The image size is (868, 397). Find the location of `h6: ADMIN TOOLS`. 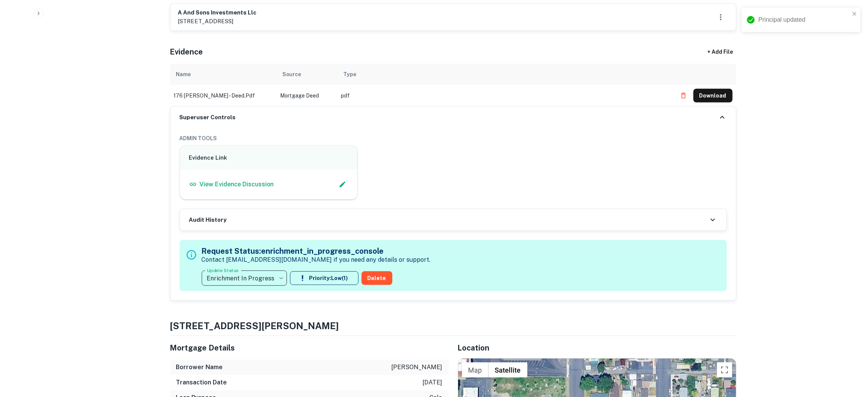

h6: ADMIN TOOLS is located at coordinates (453, 138).